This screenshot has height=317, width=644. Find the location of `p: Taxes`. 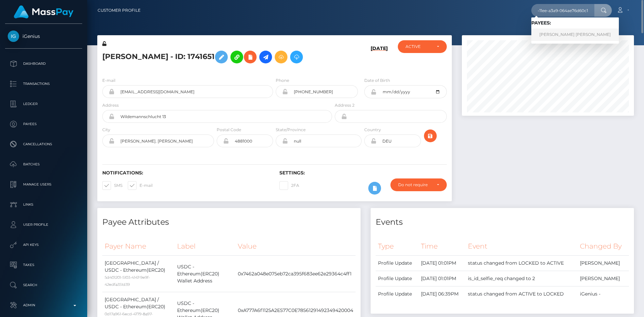

p: Taxes is located at coordinates (43, 265).